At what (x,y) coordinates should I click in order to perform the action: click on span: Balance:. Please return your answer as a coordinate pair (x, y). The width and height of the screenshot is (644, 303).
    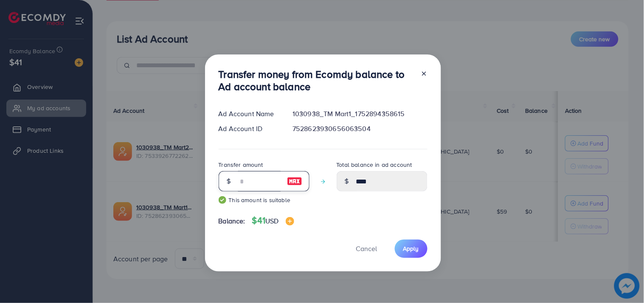
    Looking at the image, I should click on (232, 221).